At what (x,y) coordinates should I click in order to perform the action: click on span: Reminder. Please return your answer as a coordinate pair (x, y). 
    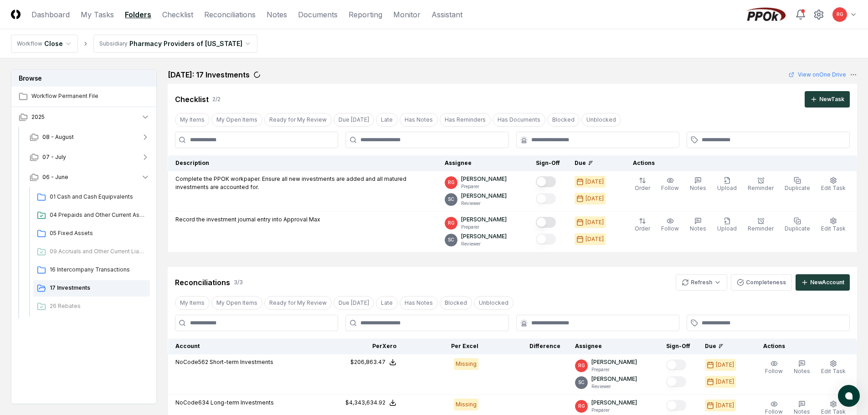
    Looking at the image, I should click on (760, 228).